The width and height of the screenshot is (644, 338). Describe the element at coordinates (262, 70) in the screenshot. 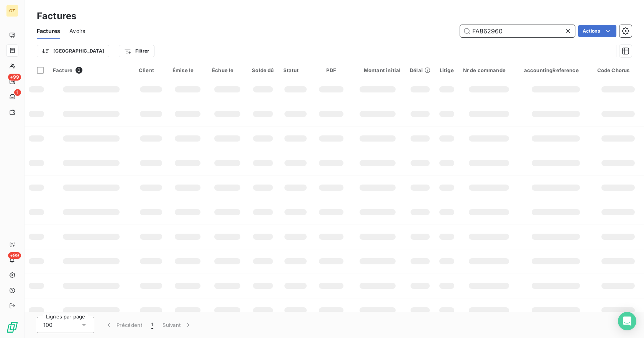

I see `div: Solde dû` at that location.